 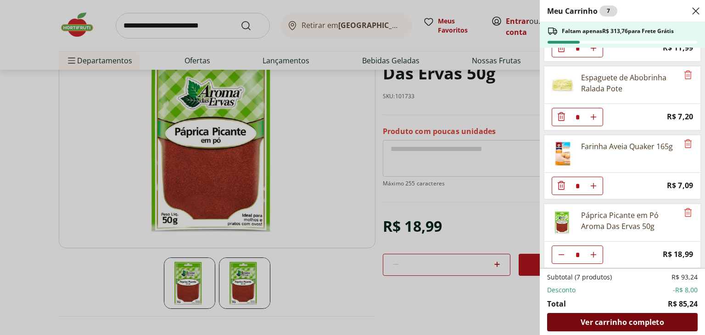 I want to click on span: R$ 18,99, so click(x=678, y=254).